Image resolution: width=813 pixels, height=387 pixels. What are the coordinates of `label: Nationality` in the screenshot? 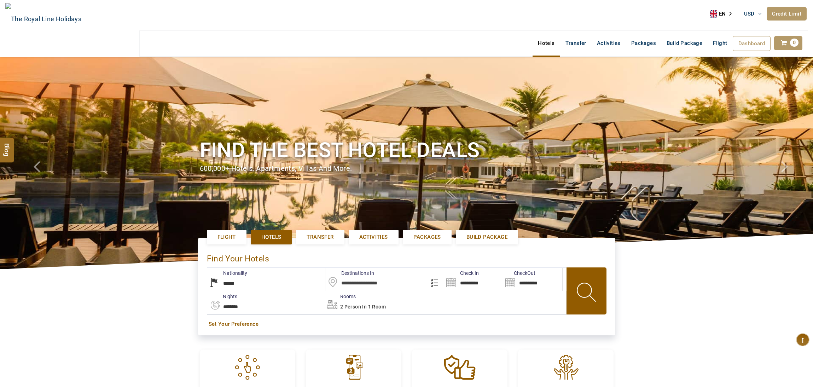 It's located at (227, 273).